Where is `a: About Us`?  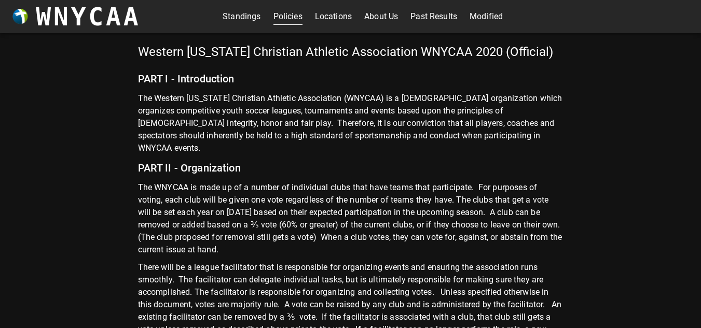
a: About Us is located at coordinates (381, 17).